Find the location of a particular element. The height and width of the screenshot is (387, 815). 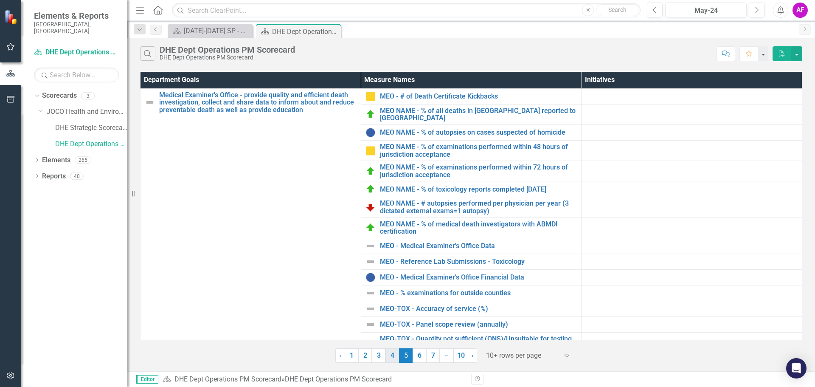

div: AF is located at coordinates (800, 10).